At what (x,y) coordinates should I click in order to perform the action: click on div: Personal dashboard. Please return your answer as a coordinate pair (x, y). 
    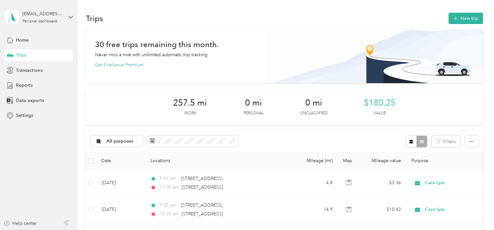
    Looking at the image, I should click on (40, 21).